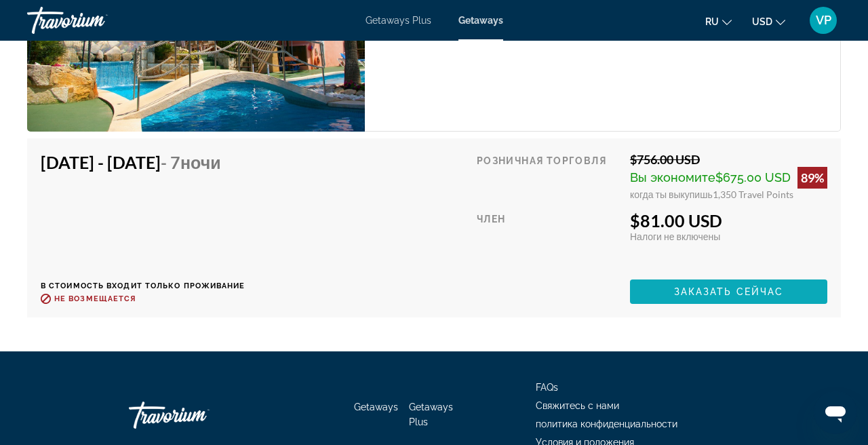 The height and width of the screenshot is (445, 868). Describe the element at coordinates (768, 21) in the screenshot. I see `button: Change currency` at that location.